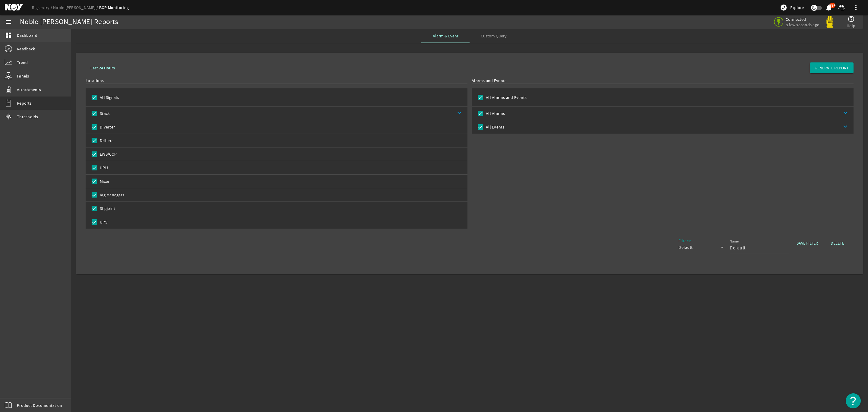 The height and width of the screenshot is (412, 868). Describe the element at coordinates (803, 25) in the screenshot. I see `span: a few seconds ago` at that location.